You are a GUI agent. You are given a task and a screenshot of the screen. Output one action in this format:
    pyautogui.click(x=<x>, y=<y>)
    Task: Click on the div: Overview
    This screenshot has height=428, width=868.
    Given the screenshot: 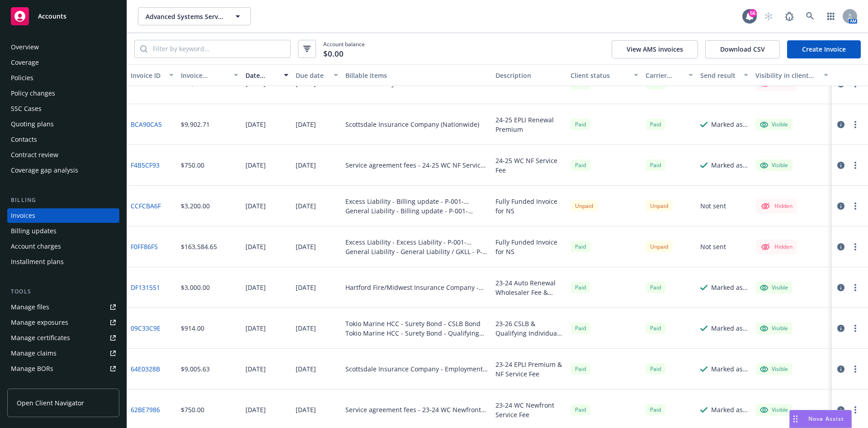 What is the action you would take?
    pyautogui.click(x=25, y=47)
    